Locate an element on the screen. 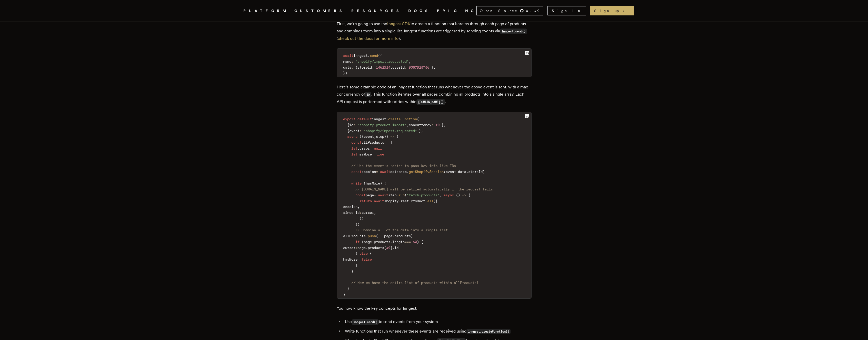 The width and height of the screenshot is (868, 340). a: Inngest SDK is located at coordinates (399, 24).